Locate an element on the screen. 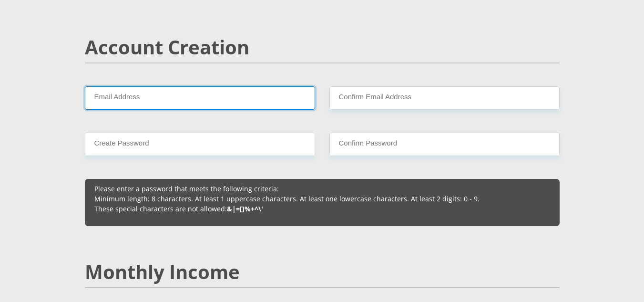 The width and height of the screenshot is (644, 302). input: Email Address is located at coordinates (200, 98).